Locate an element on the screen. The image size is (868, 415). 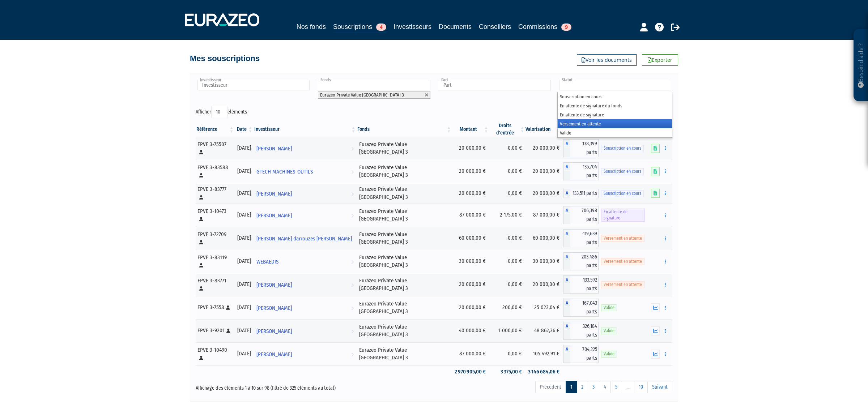
span: 706,398 parts is located at coordinates (584, 215).